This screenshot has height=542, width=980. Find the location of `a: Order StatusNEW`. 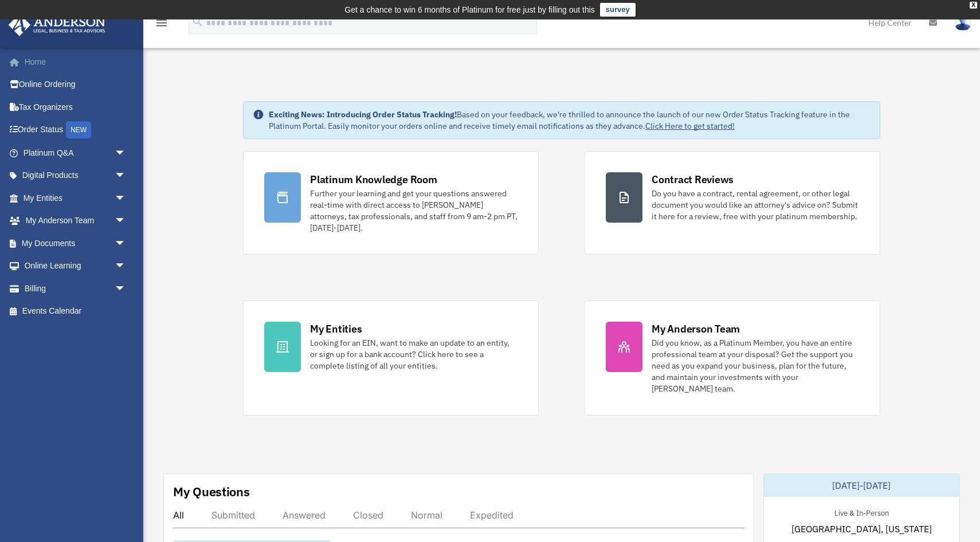

a: Order StatusNEW is located at coordinates (76, 130).